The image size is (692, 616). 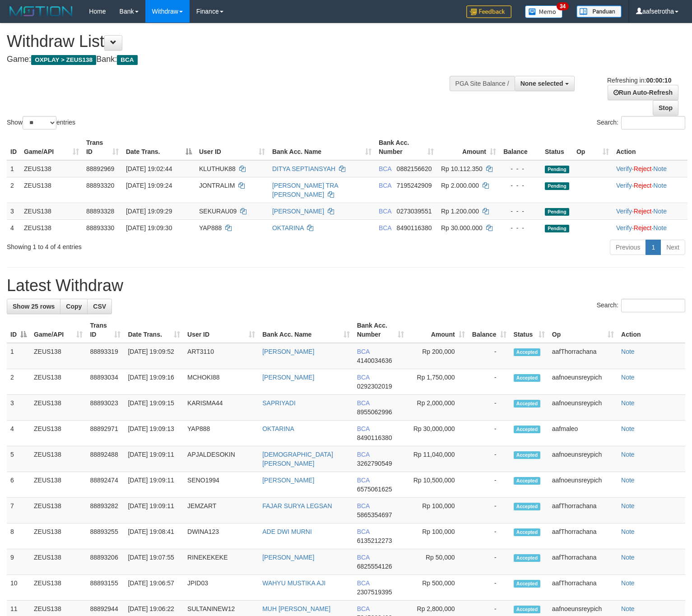 I want to click on span: Rp 30.000.000, so click(x=462, y=228).